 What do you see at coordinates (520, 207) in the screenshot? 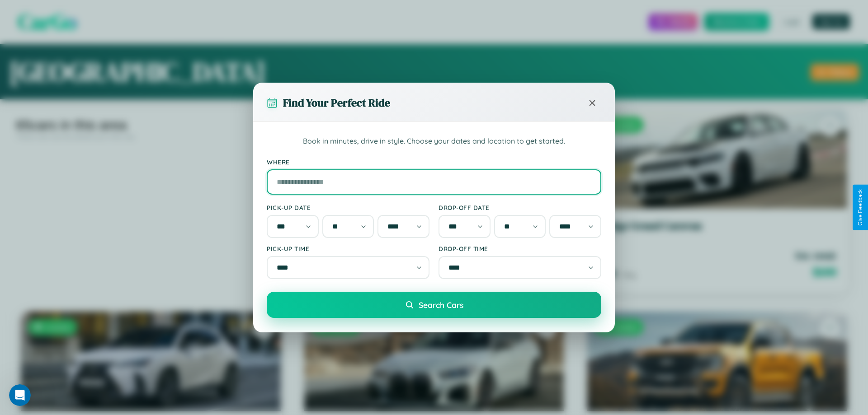
I see `label: Drop-off Date` at bounding box center [520, 207].